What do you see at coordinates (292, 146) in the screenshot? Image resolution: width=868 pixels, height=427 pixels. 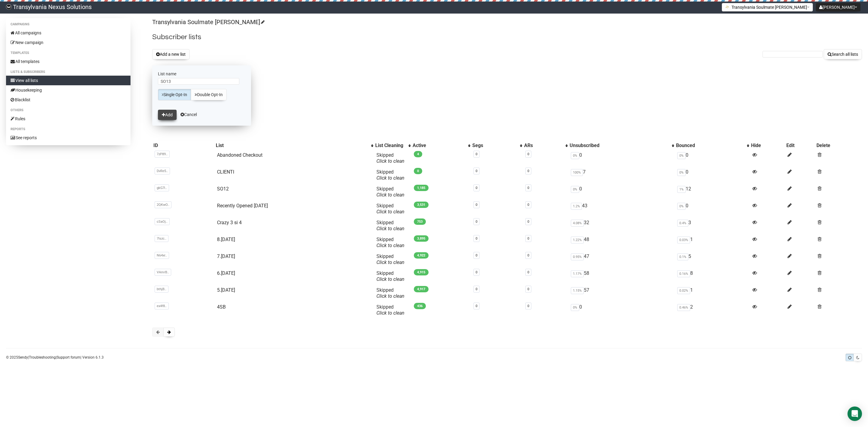 I see `div: List` at bounding box center [292, 146].